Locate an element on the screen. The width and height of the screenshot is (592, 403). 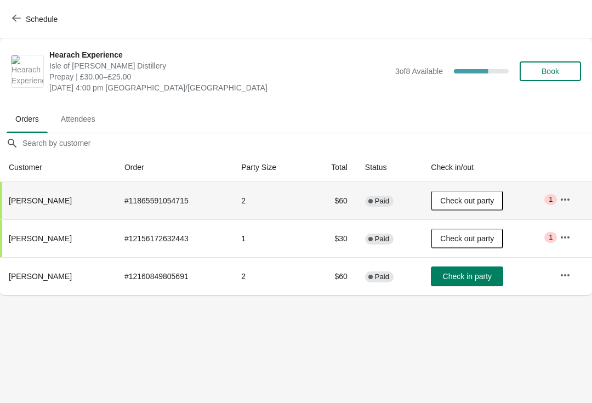
th: Status is located at coordinates (389, 167).